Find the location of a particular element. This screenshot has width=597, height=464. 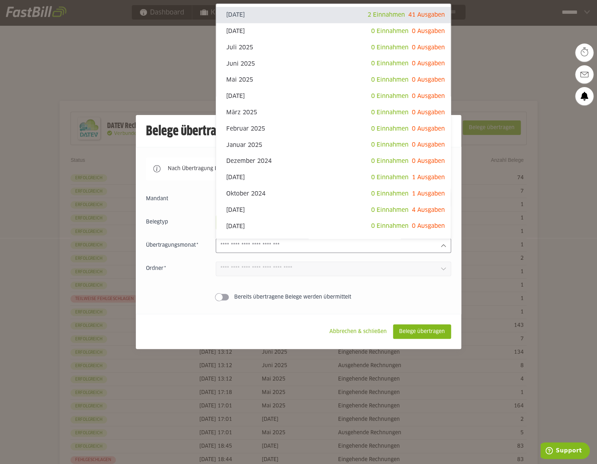

span: Support is located at coordinates (28, 8).